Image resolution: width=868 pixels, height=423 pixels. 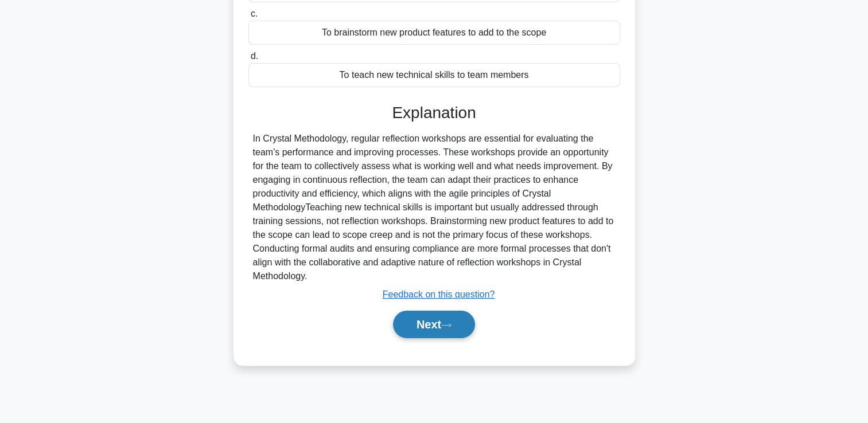 I want to click on div: To teach new technical skills to team members, so click(x=434, y=75).